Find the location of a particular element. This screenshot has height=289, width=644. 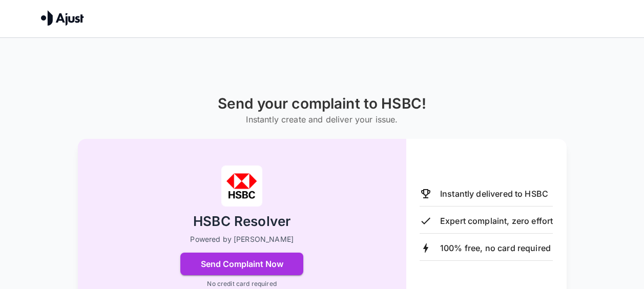

h2: HSBC Resolver is located at coordinates (242, 221).